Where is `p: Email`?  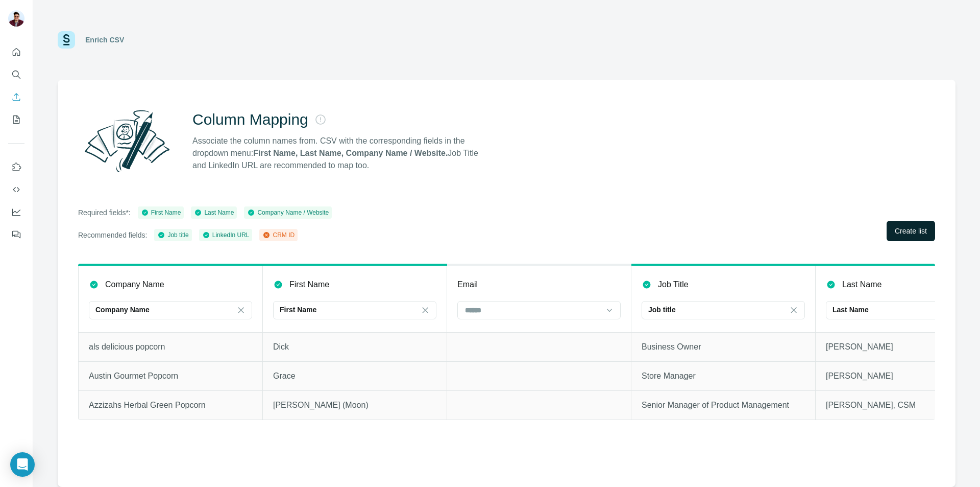 p: Email is located at coordinates (467, 284).